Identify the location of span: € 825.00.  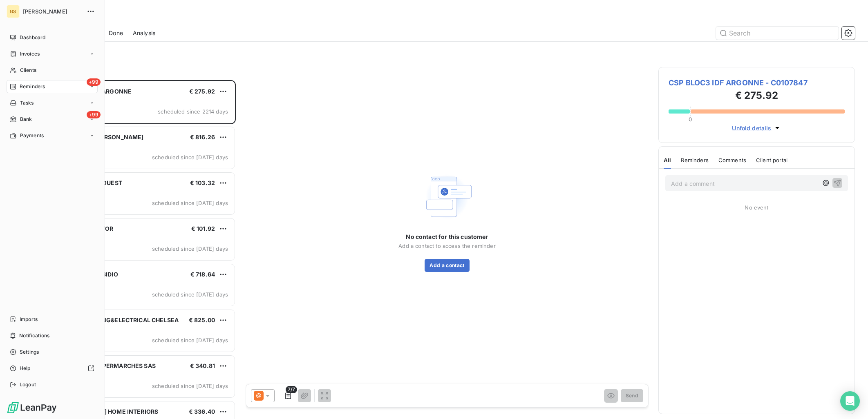
(202, 320).